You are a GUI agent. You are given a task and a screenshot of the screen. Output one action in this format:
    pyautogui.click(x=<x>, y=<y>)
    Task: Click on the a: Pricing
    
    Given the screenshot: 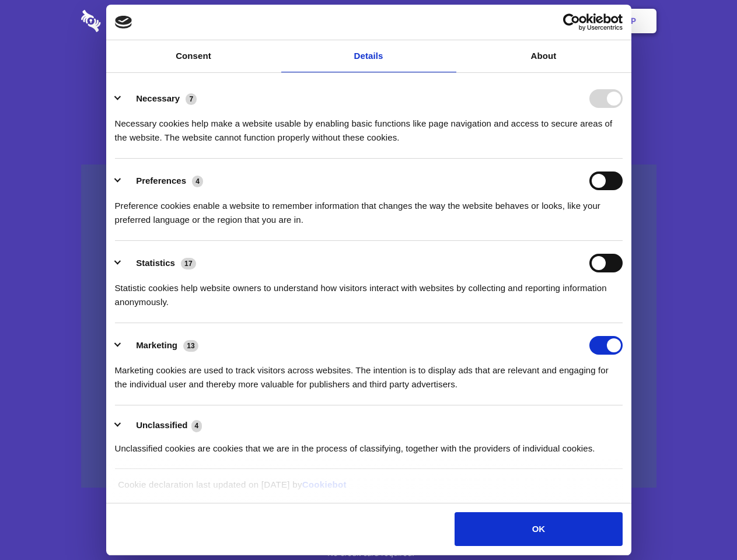 What is the action you would take?
    pyautogui.click(x=368, y=21)
    